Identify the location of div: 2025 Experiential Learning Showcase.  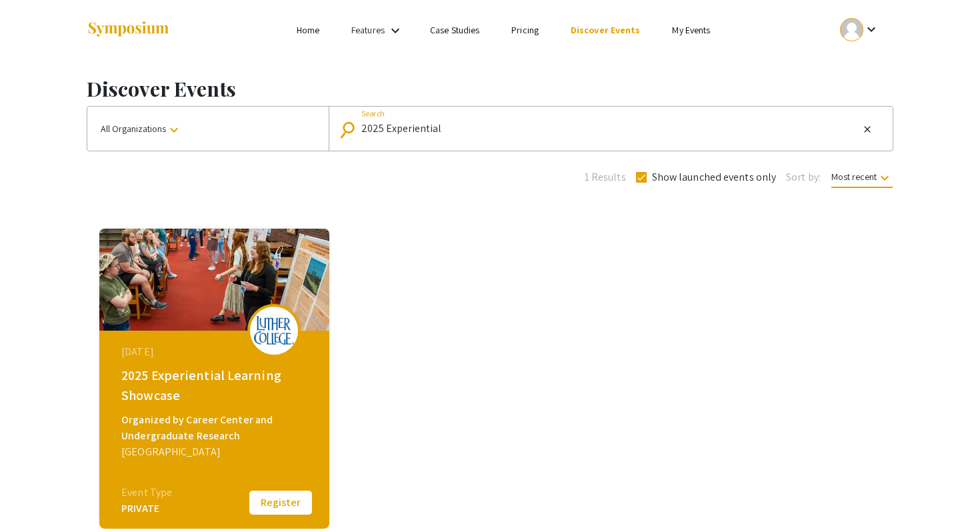
(216, 385).